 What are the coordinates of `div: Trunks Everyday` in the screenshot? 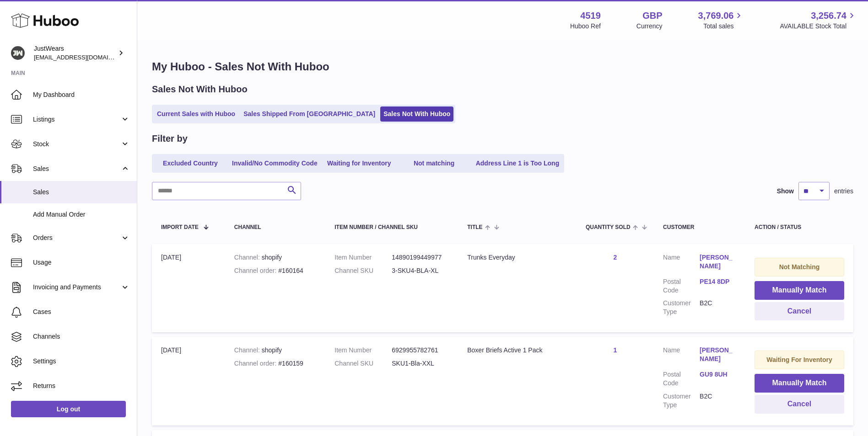 It's located at (517, 257).